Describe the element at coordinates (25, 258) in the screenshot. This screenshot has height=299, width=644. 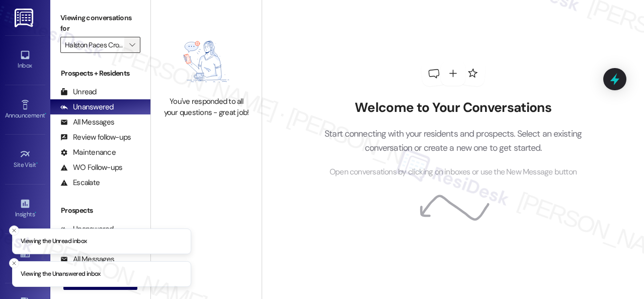
I see `a: Buildings` at that location.